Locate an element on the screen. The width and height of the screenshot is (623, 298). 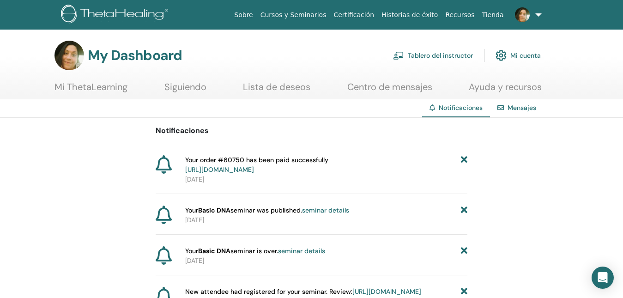
a: Mi cuenta is located at coordinates (519, 55).